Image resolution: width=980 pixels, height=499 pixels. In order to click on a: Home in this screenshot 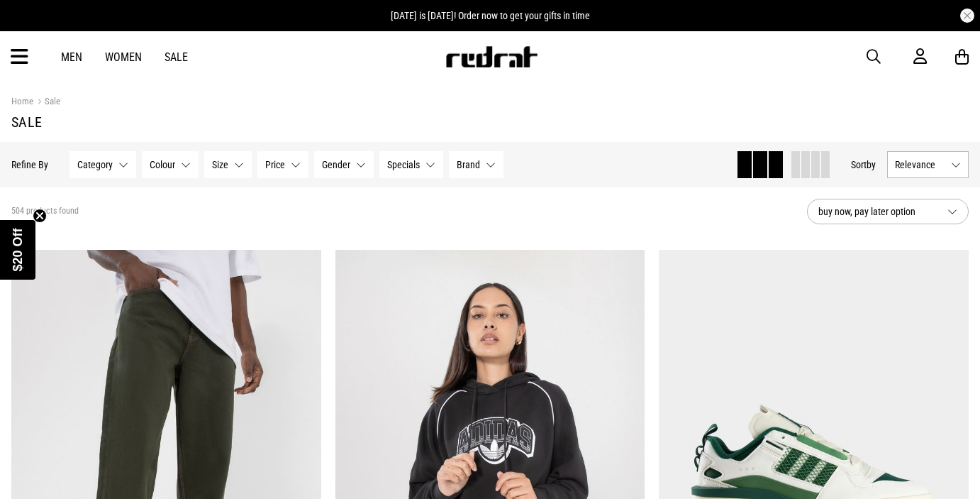, I will do `click(22, 101)`.